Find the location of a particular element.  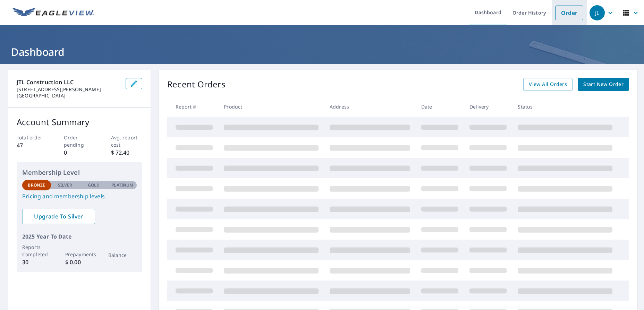

p: 30 is located at coordinates (36, 262).